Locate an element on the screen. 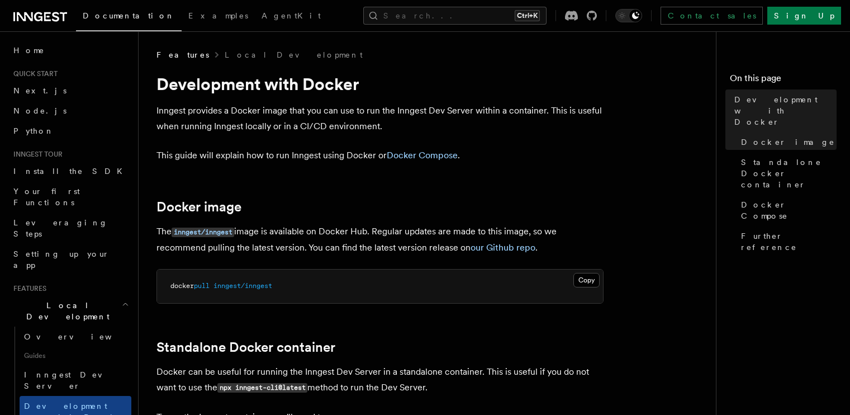  a: Development with Docker is located at coordinates (783, 111).